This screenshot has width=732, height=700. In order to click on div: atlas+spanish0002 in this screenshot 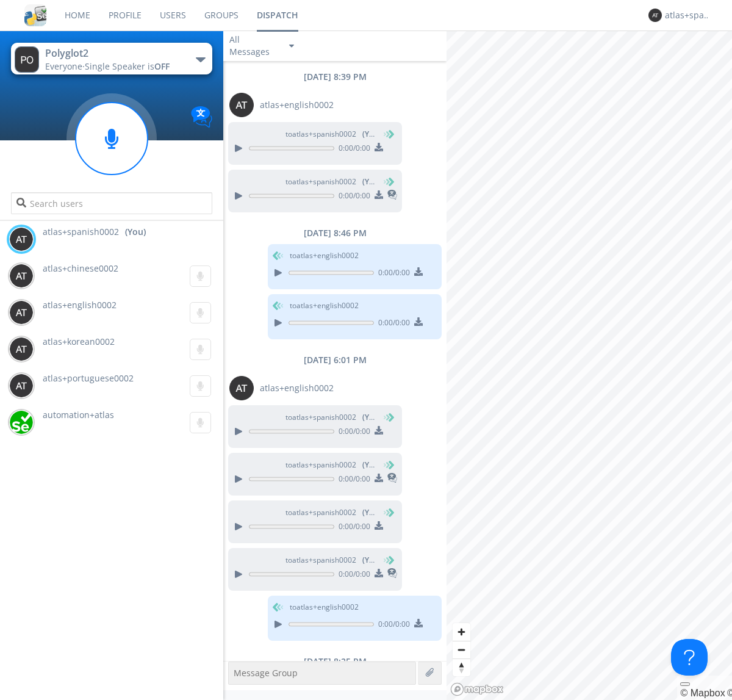, I will do `click(687, 15)`.